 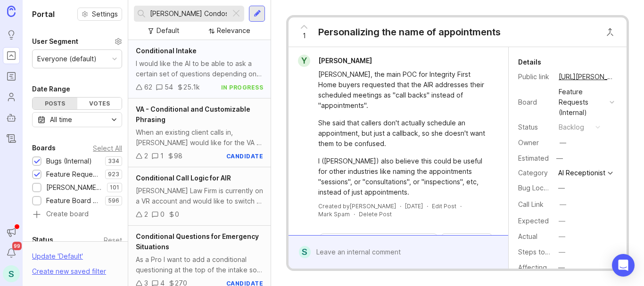 I want to click on div: Default, so click(x=168, y=31).